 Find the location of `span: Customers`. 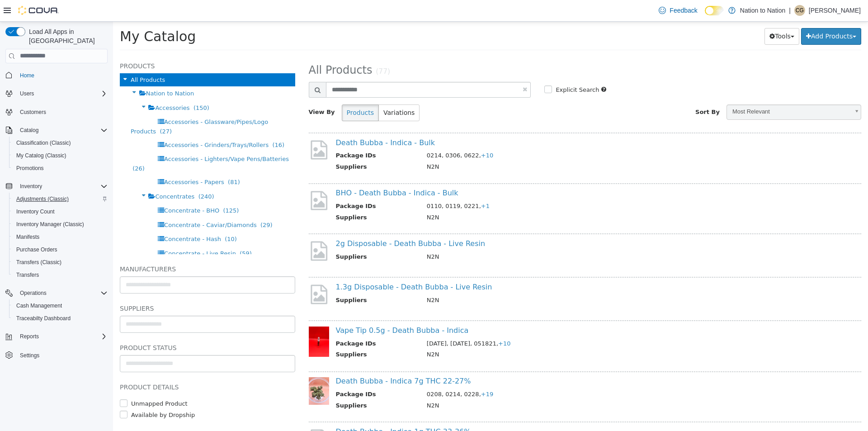

span: Customers is located at coordinates (33, 112).